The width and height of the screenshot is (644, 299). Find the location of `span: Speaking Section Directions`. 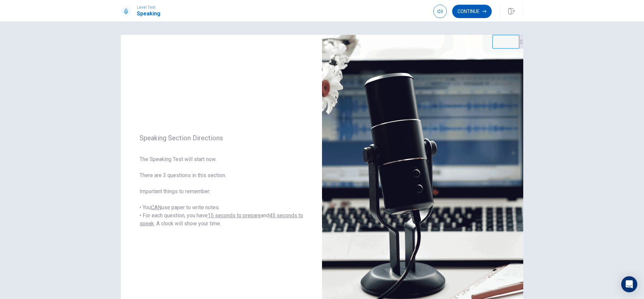

span: Speaking Section Directions is located at coordinates (222, 138).